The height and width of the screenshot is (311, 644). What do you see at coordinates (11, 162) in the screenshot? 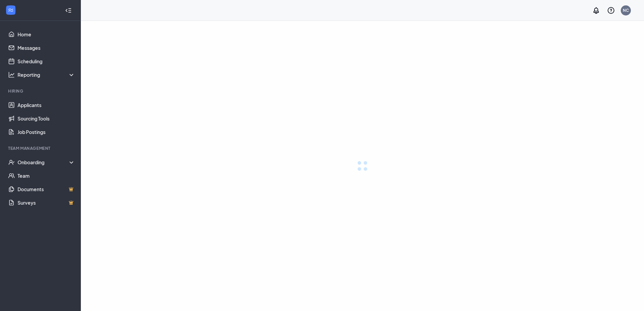
I see `svg: UserCheck` at bounding box center [11, 162].